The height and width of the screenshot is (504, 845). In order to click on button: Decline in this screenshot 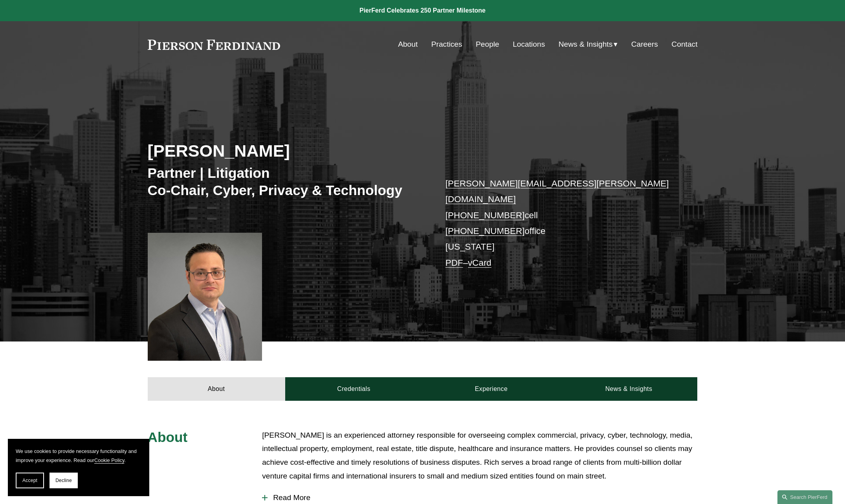, I will do `click(63, 481)`.